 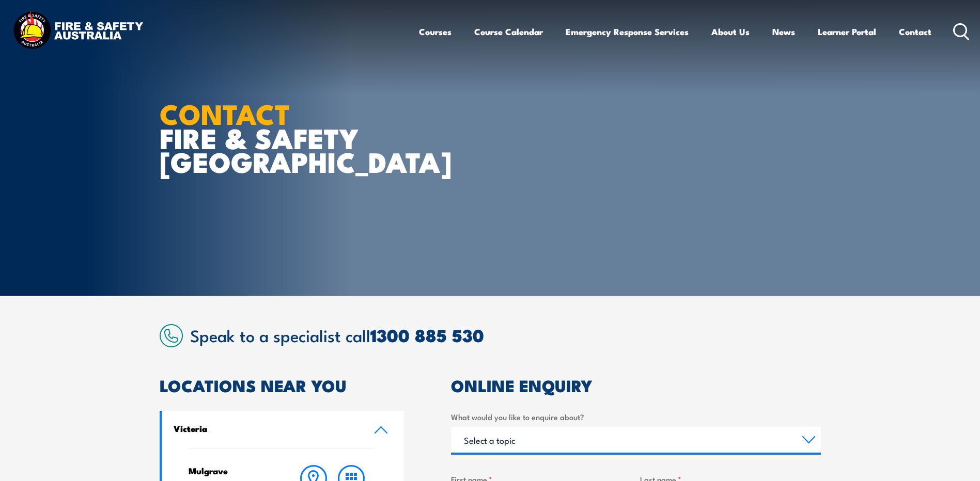 What do you see at coordinates (435, 31) in the screenshot?
I see `a: Courses` at bounding box center [435, 31].